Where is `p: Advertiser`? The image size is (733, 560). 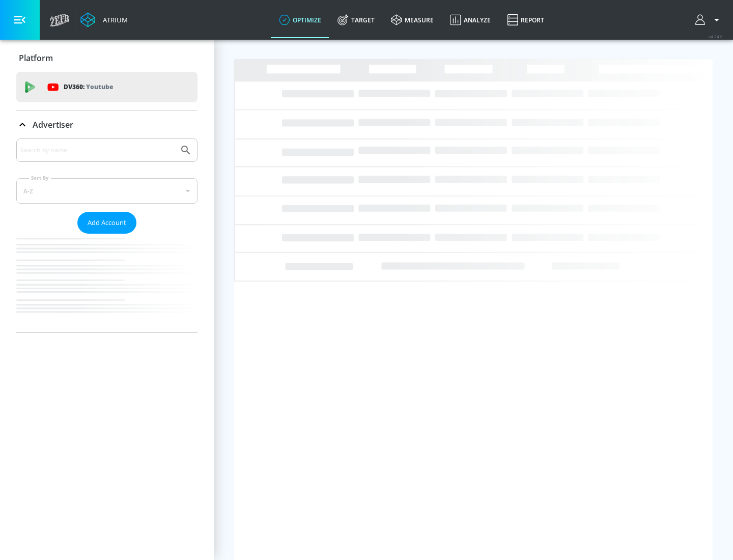
p: Advertiser is located at coordinates (53, 125).